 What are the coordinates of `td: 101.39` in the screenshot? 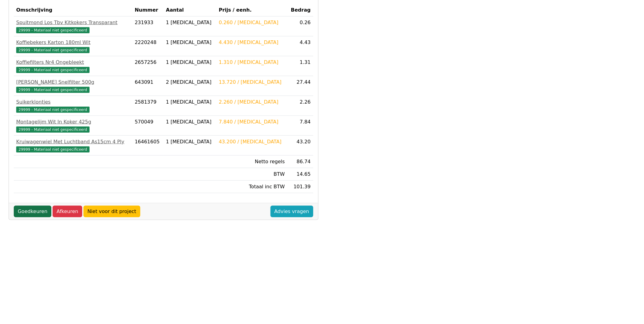 It's located at (300, 187).